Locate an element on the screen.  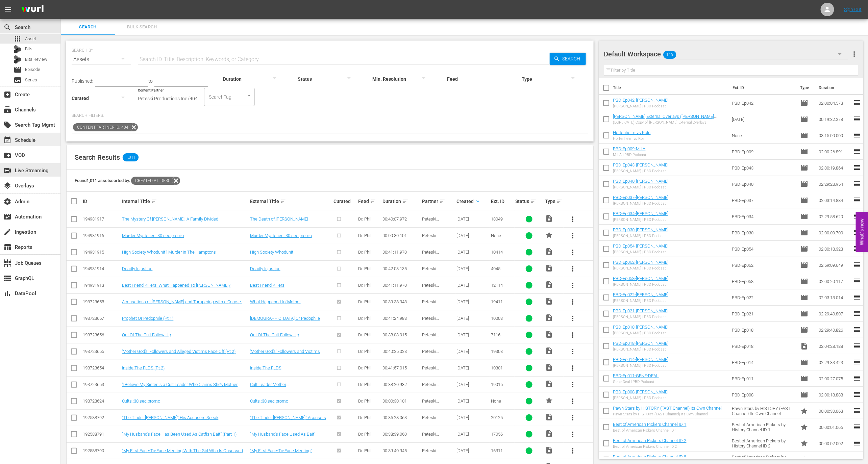
span: Search Tag Mgmt is located at coordinates (7, 124).